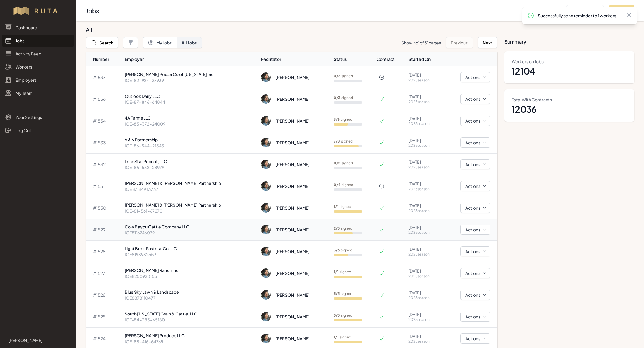 Image resolution: width=644 pixels, height=348 pixels. I want to click on button: Previous, so click(459, 43).